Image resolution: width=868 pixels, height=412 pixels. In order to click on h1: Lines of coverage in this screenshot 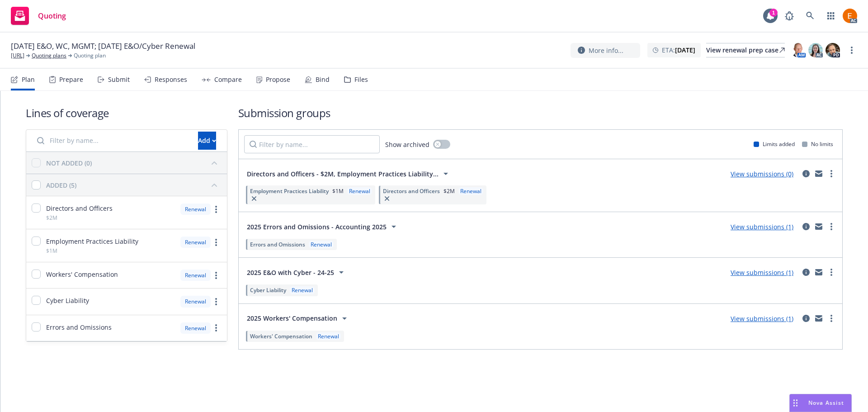, I will do `click(126, 113)`.